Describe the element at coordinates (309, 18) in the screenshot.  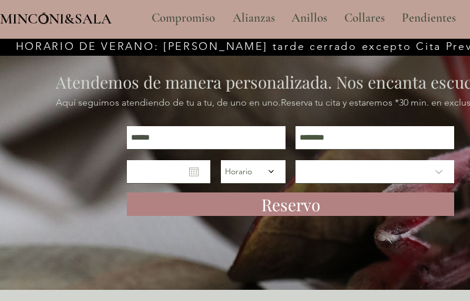
I see `a: Anillos` at that location.